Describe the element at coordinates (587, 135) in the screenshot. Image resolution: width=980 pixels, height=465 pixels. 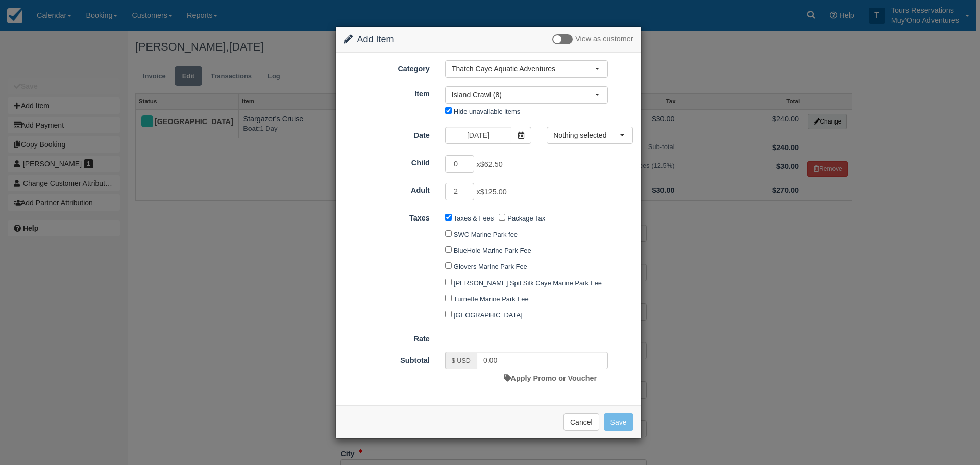
I see `span: Nothing selected` at that location.